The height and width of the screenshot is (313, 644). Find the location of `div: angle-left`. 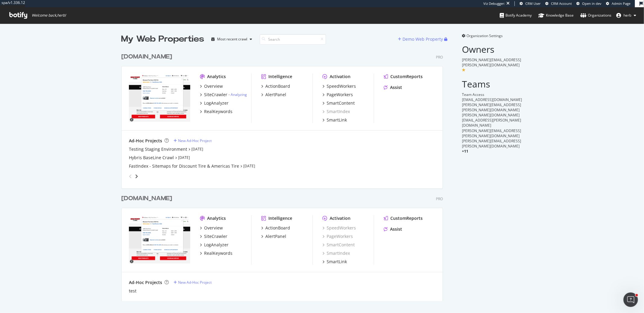

div: angle-left is located at coordinates (131, 177).